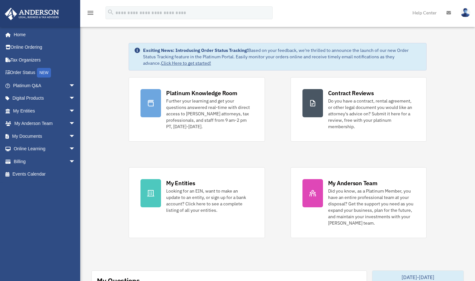  I want to click on a: Click Here to get started!, so click(186, 63).